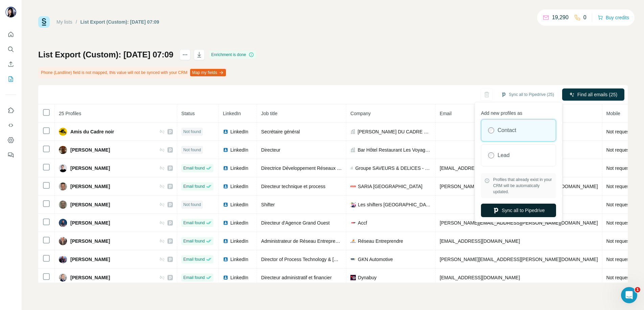 This screenshot has width=644, height=310. I want to click on span: Profiles that already exist in your CRM will be automatically updated., so click(523, 186).